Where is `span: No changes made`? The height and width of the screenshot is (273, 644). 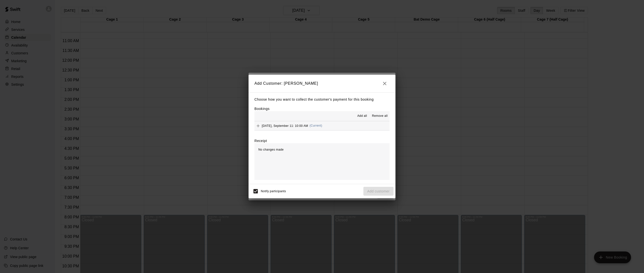
span: No changes made is located at coordinates (271, 150).